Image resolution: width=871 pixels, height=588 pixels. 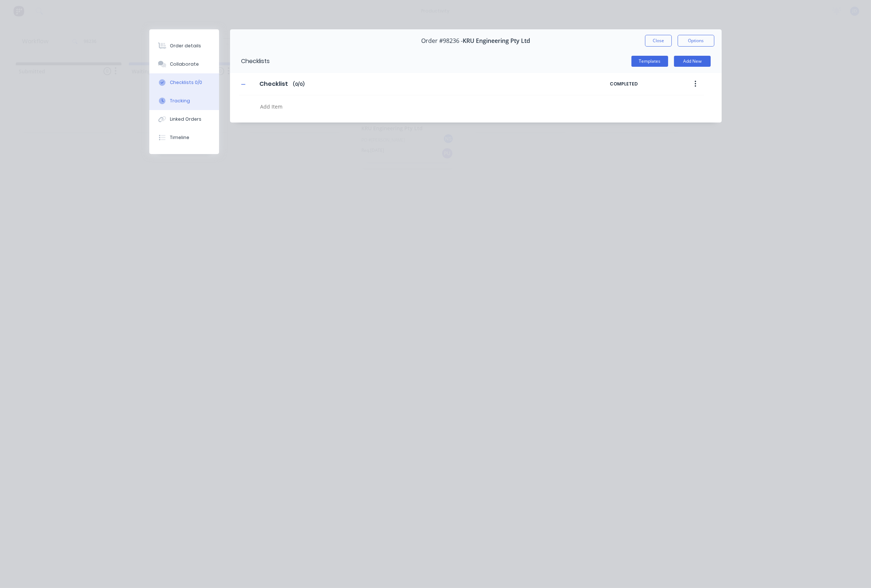 I want to click on span: ( 0 / 0 ), so click(x=299, y=84).